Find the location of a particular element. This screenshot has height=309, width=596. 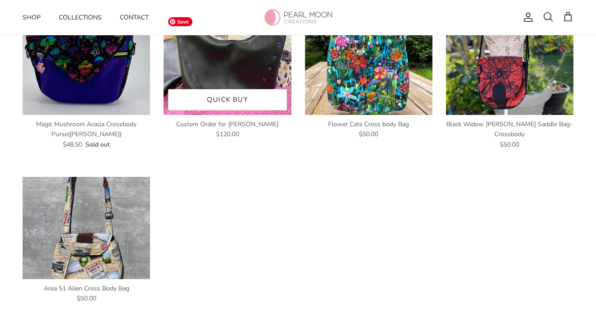

div: Area 51 Alien Cross Body Bag is located at coordinates (86, 288).